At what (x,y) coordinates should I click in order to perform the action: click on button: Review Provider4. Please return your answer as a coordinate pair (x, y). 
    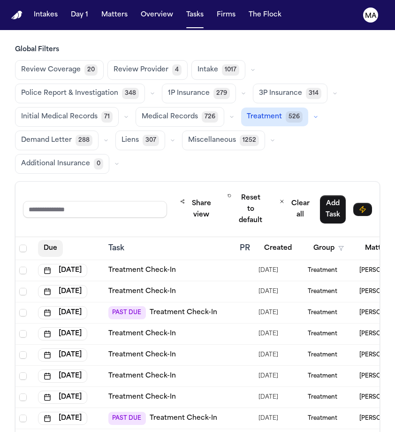
    Looking at the image, I should click on (147, 70).